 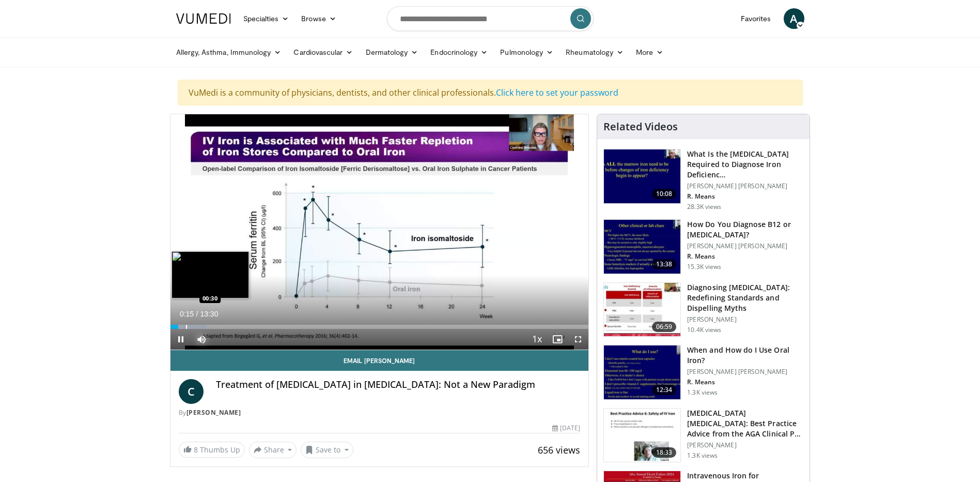 What do you see at coordinates (665, 264) in the screenshot?
I see `span: 13:38` at bounding box center [665, 264].